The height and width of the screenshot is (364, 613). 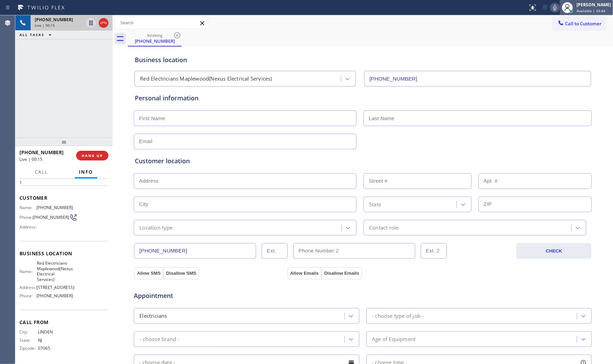 I want to click on div: Business location, so click(x=363, y=60).